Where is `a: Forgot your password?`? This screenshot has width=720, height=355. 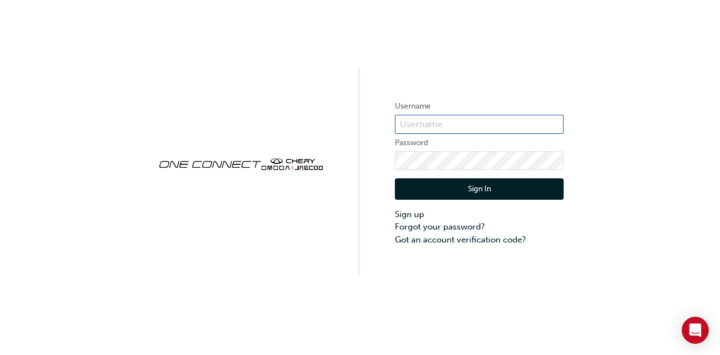
a: Forgot your password? is located at coordinates (479, 227).